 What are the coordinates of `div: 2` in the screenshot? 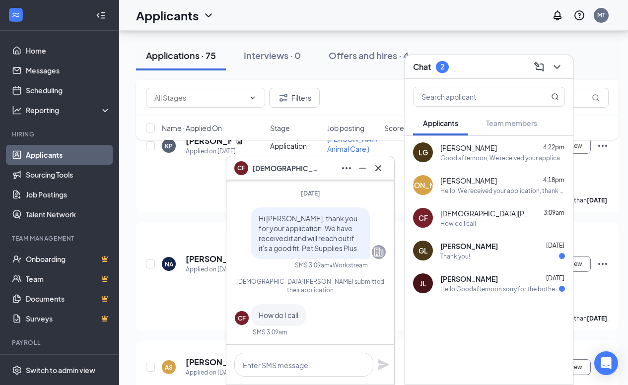 It's located at (442, 67).